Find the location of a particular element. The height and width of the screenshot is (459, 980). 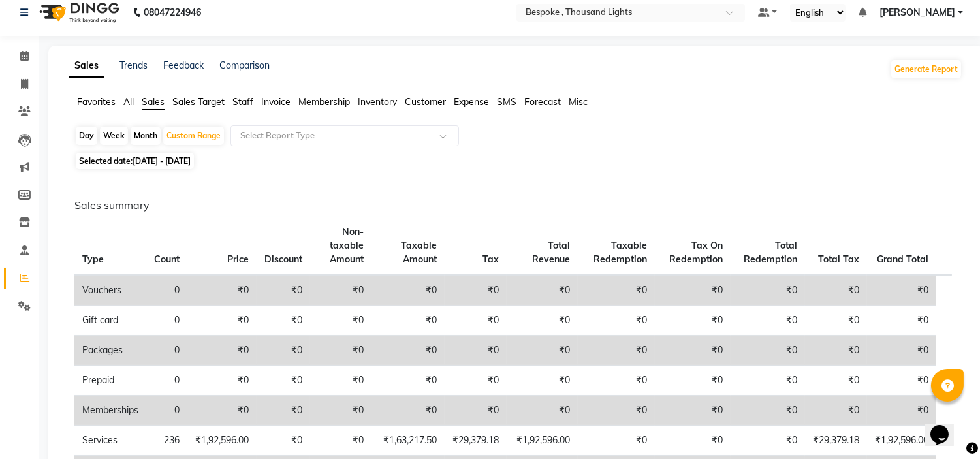

span: Membership is located at coordinates (324, 102).